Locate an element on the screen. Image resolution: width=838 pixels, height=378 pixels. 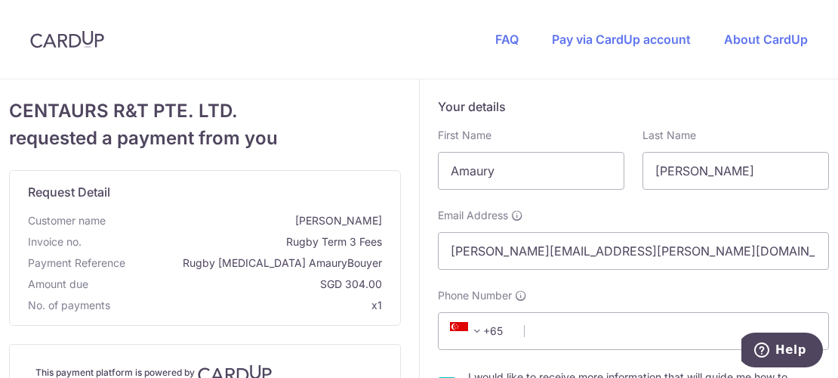
span: SGD 304.00 is located at coordinates (238, 284).